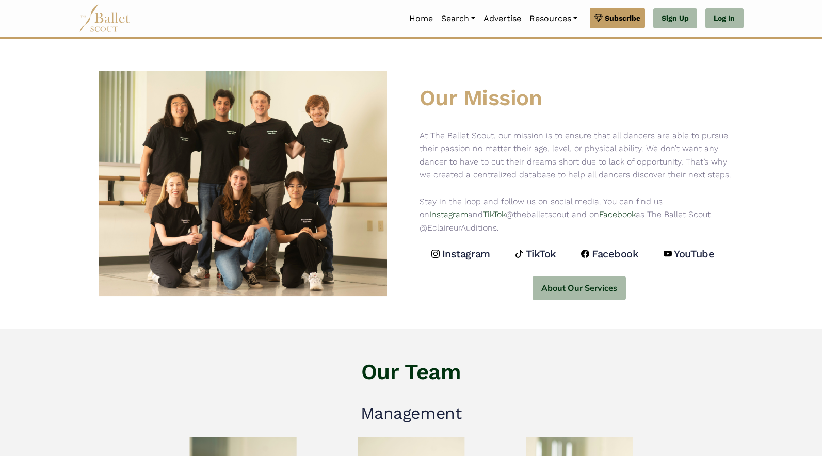  Describe the element at coordinates (585, 254) in the screenshot. I see `img: facebook logo` at that location.